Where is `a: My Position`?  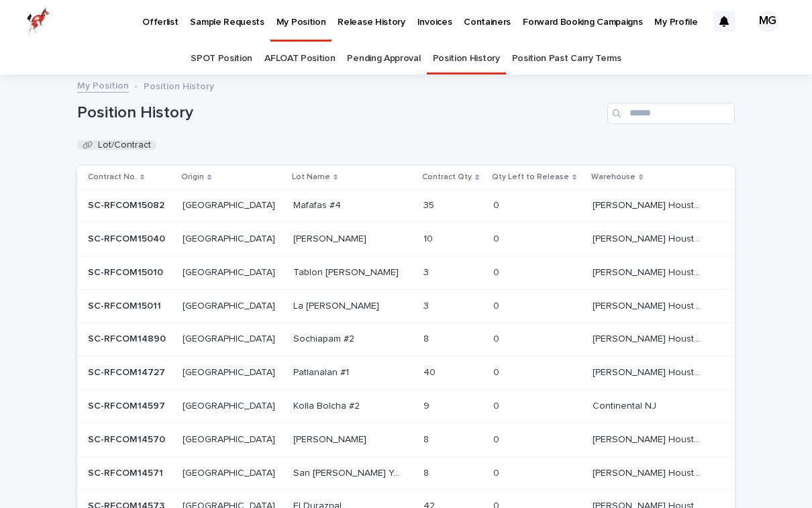
a: My Position is located at coordinates (103, 85).